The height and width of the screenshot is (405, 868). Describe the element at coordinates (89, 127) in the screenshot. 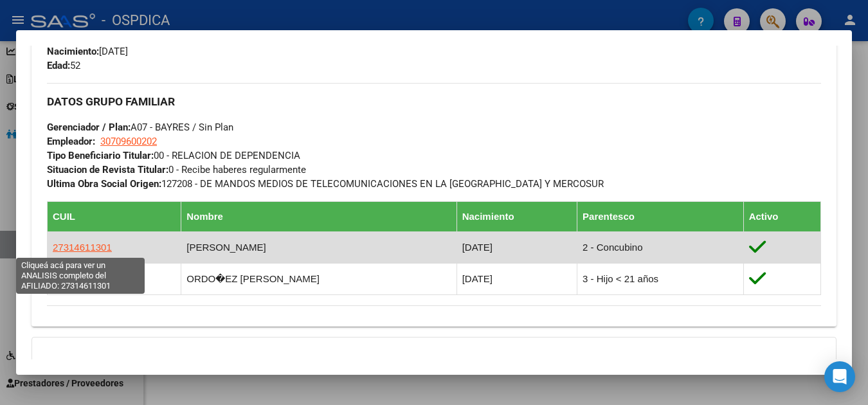

I see `strong: Gerenciador / Plan:` at that location.